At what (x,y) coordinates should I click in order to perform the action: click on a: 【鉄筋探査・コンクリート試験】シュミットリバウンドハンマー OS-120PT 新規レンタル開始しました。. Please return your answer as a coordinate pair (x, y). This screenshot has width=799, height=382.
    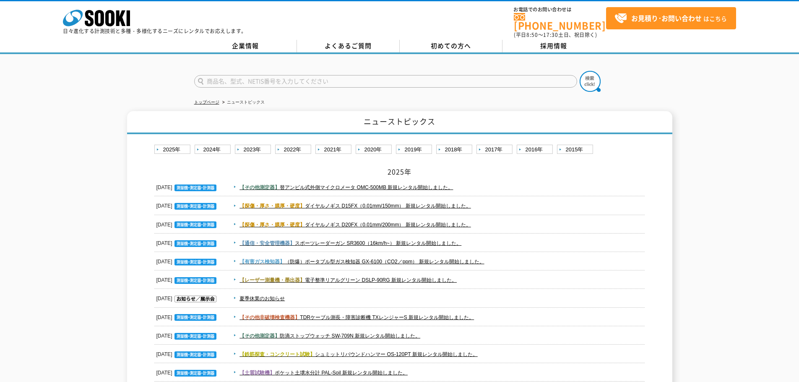
    Looking at the image, I should click on (359, 355).